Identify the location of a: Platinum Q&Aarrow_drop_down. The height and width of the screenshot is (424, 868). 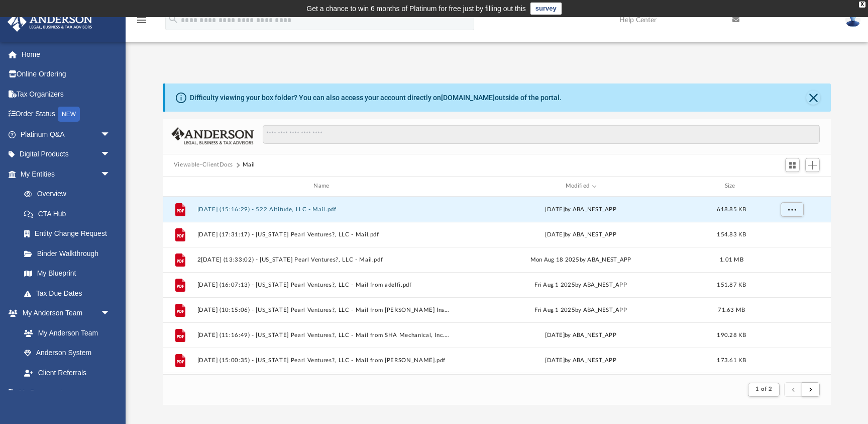
(67, 134).